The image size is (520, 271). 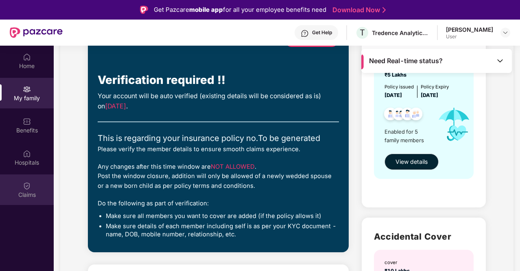 What do you see at coordinates (206, 9) in the screenshot?
I see `strong: mobile app` at bounding box center [206, 9].